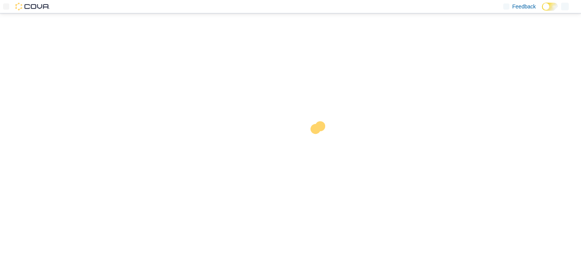 The height and width of the screenshot is (269, 581). Describe the element at coordinates (550, 7) in the screenshot. I see `input: Dark Mode` at that location.